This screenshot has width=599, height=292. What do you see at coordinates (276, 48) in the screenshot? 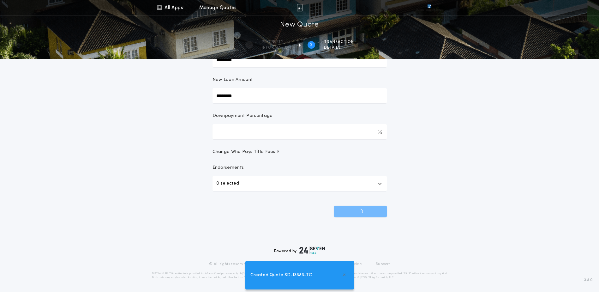
I see `span: information` at bounding box center [276, 48].